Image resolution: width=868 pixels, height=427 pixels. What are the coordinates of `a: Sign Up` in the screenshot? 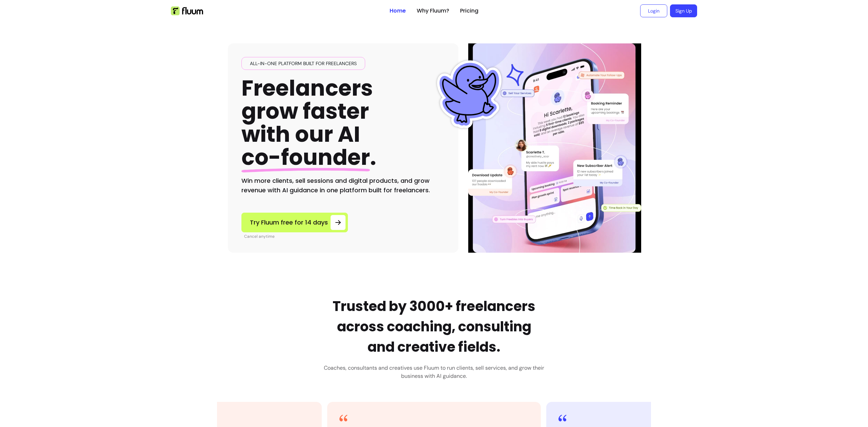 It's located at (683, 11).